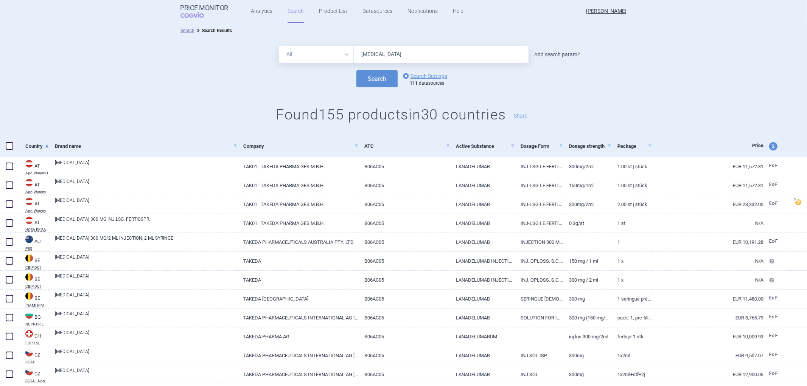 The image size is (807, 386). Describe the element at coordinates (539, 374) in the screenshot. I see `a: INJ SOL` at that location.